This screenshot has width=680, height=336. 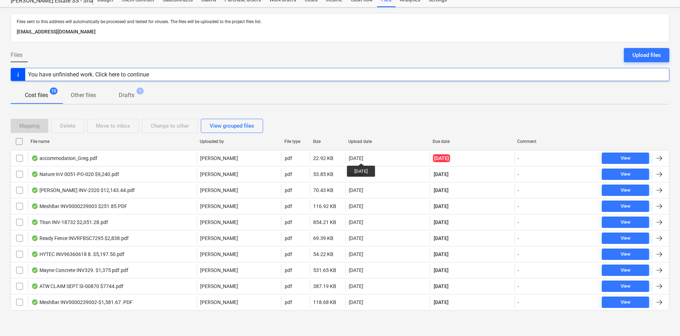 I want to click on p: Other files, so click(x=83, y=95).